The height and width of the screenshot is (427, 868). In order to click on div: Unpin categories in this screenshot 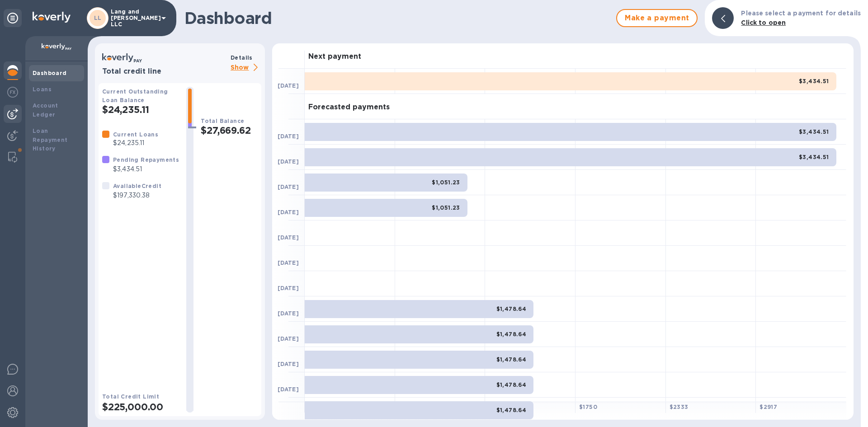, I will do `click(13, 18)`.